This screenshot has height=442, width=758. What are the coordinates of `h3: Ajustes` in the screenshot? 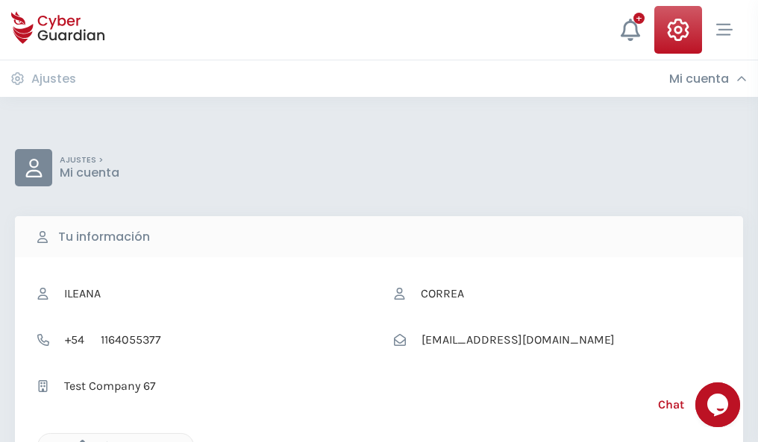 It's located at (54, 79).